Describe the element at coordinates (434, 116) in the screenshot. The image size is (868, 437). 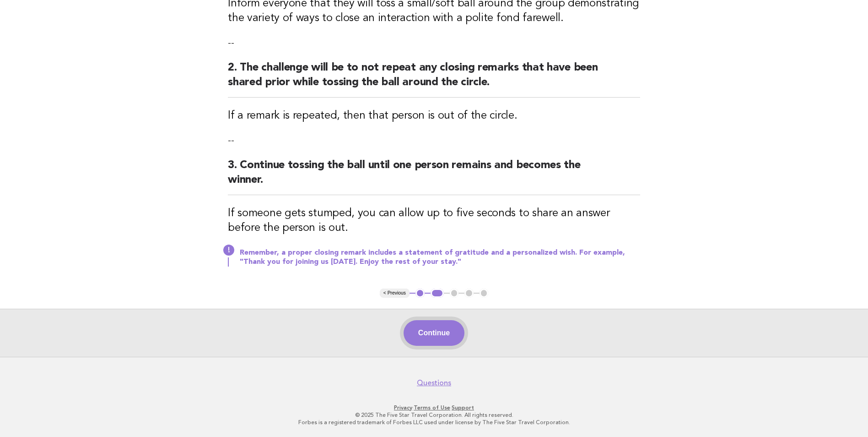
I see `h3: If a remark is repeated, then that person is out of the circle.` at that location.